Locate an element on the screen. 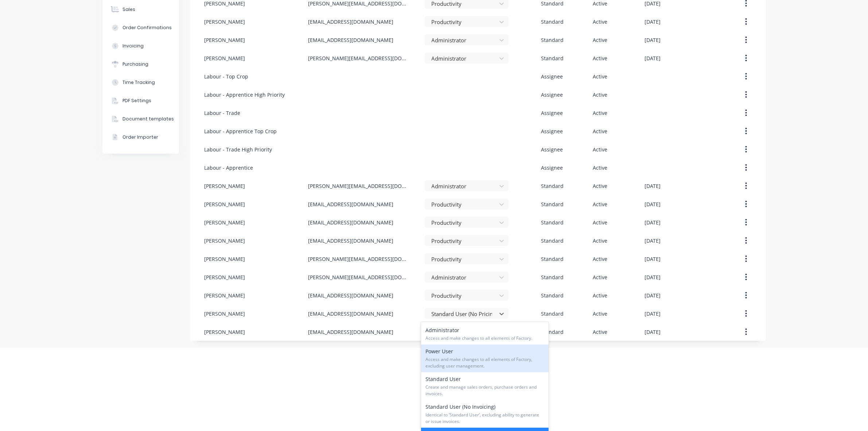  span: Access and make changes to all elements of Factory. is located at coordinates (485, 339).